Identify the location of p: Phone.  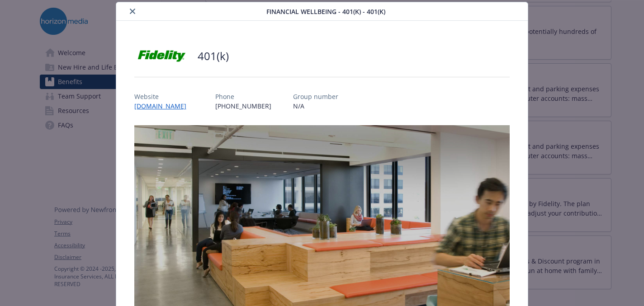
(243, 96).